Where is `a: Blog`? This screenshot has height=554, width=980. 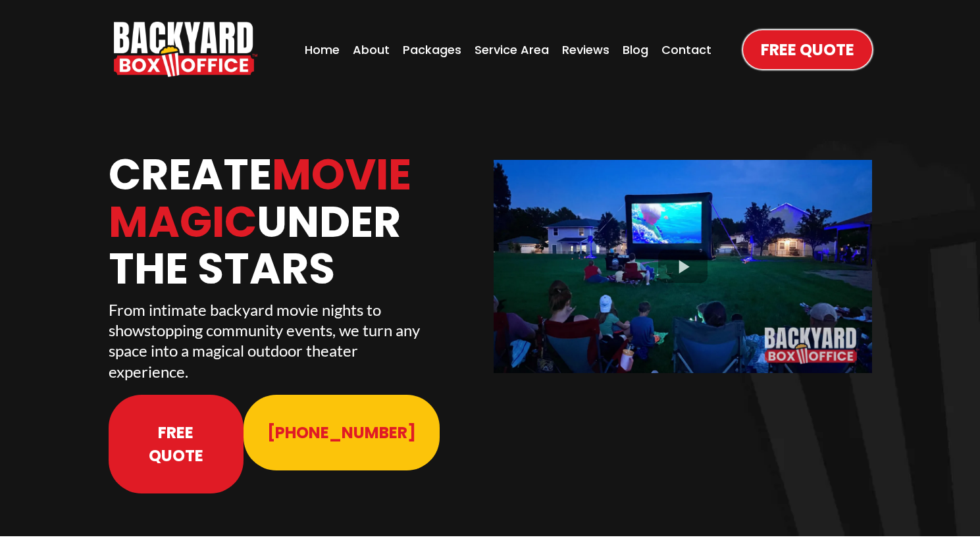 a: Blog is located at coordinates (635, 49).